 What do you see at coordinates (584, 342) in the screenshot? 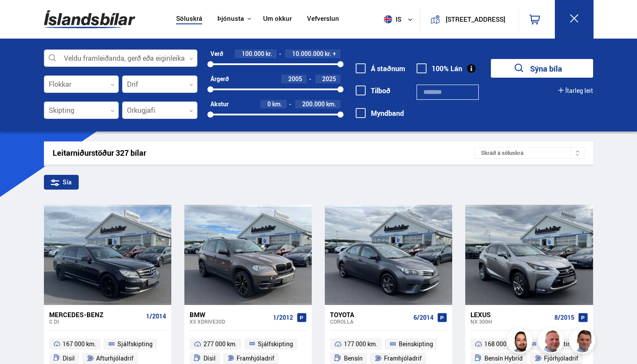
I see `img: FbJEzSuNWCJXmdc-.webp` at bounding box center [584, 342].